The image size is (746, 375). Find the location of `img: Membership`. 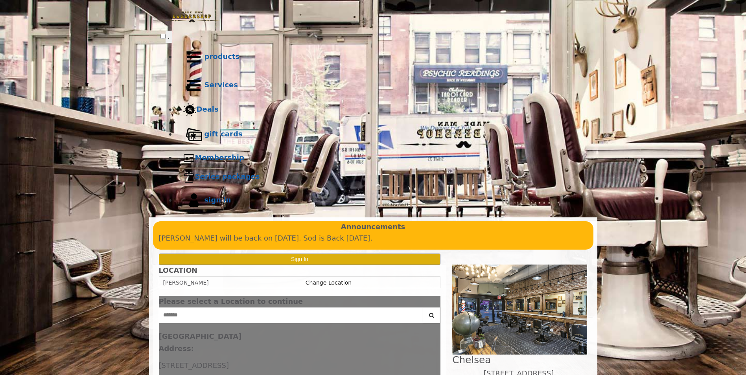

img: Membership is located at coordinates (189, 158).